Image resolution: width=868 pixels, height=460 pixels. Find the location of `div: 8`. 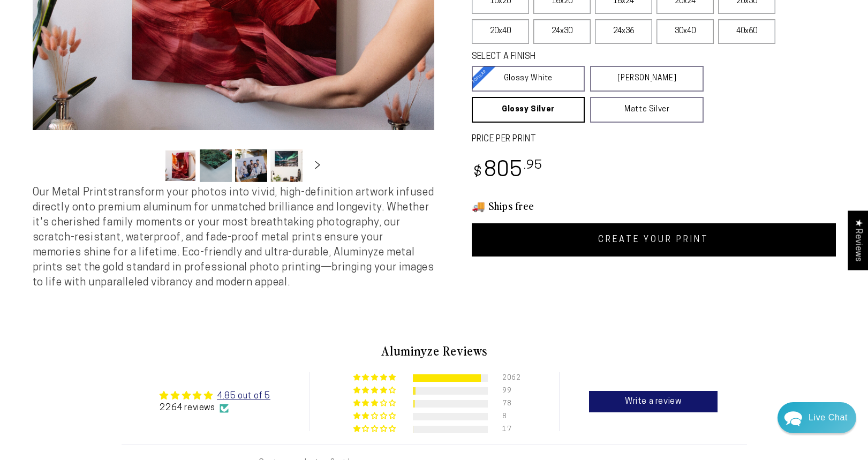

div: 8 is located at coordinates (509, 416).